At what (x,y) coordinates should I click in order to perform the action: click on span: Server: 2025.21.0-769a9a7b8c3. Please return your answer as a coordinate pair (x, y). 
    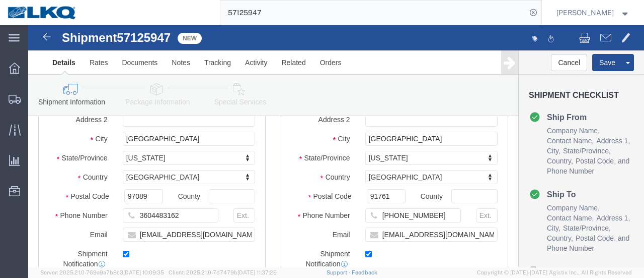
    Looking at the image, I should click on (102, 272).